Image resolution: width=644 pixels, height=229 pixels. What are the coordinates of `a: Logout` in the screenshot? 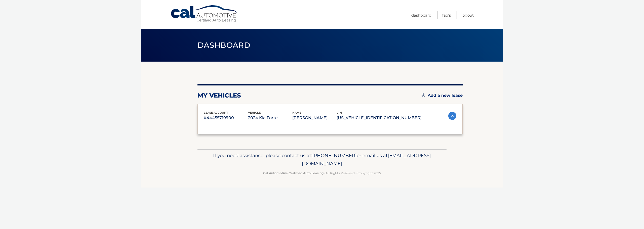 It's located at (468, 15).